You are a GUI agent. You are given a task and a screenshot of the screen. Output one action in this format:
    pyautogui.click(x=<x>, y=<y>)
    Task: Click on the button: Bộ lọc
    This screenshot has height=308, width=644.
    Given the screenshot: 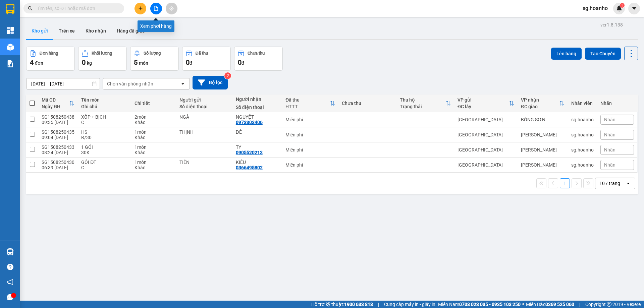 What is the action you would take?
    pyautogui.click(x=210, y=82)
    